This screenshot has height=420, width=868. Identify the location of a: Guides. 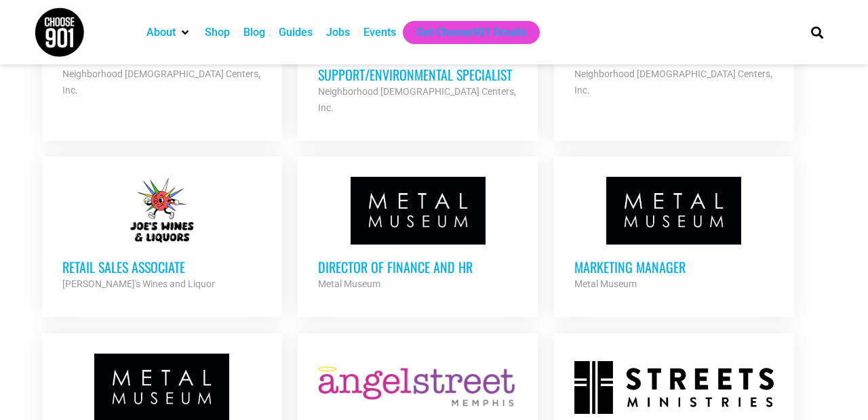
(295, 33).